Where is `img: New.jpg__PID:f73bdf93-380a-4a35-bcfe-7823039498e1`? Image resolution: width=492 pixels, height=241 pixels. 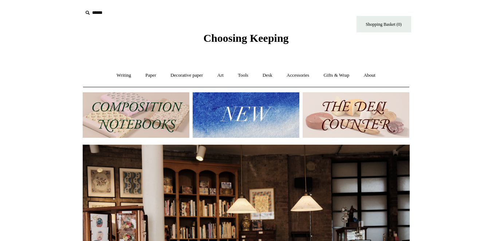 img: New.jpg__PID:f73bdf93-380a-4a35-bcfe-7823039498e1 is located at coordinates (246, 115).